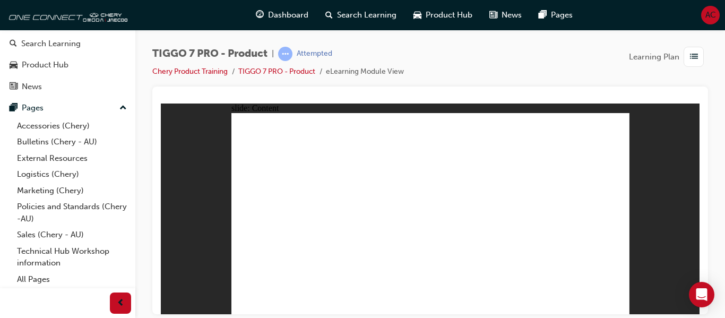  Describe the element at coordinates (32, 108) in the screenshot. I see `div: Pages` at that location.